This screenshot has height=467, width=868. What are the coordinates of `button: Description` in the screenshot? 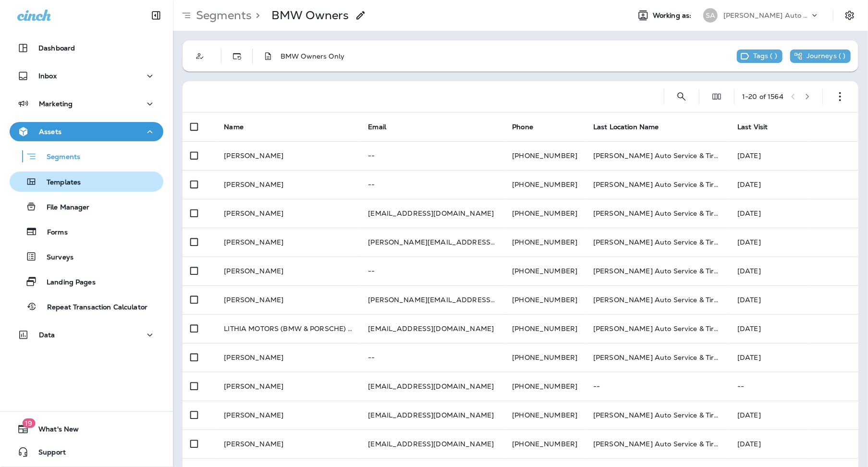 It's located at (269, 56).